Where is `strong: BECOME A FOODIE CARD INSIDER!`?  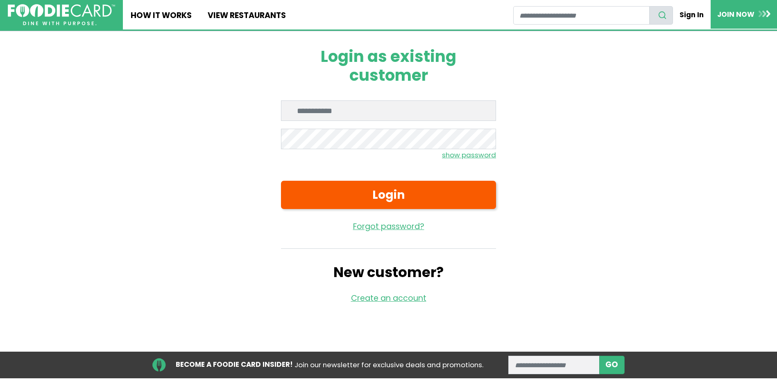 strong: BECOME A FOODIE CARD INSIDER! is located at coordinates (234, 364).